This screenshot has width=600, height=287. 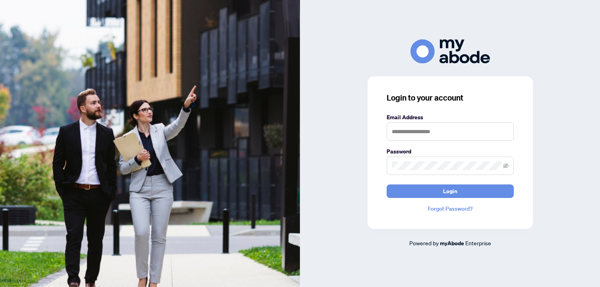 What do you see at coordinates (452, 243) in the screenshot?
I see `a: myAbode` at bounding box center [452, 243].